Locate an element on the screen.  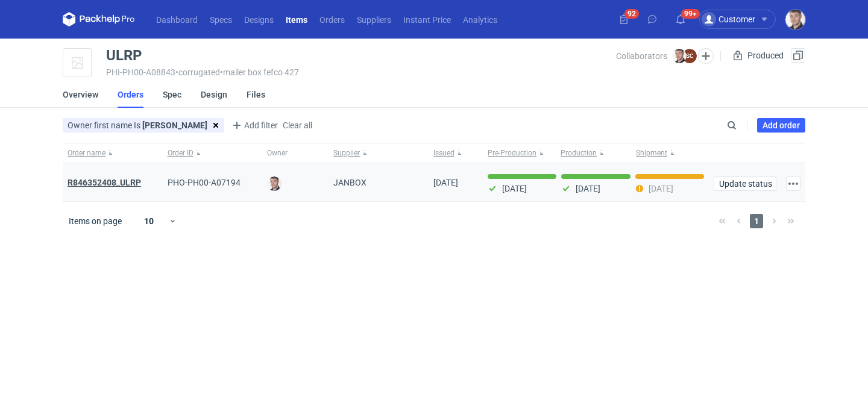
button: Issued is located at coordinates (456, 153).